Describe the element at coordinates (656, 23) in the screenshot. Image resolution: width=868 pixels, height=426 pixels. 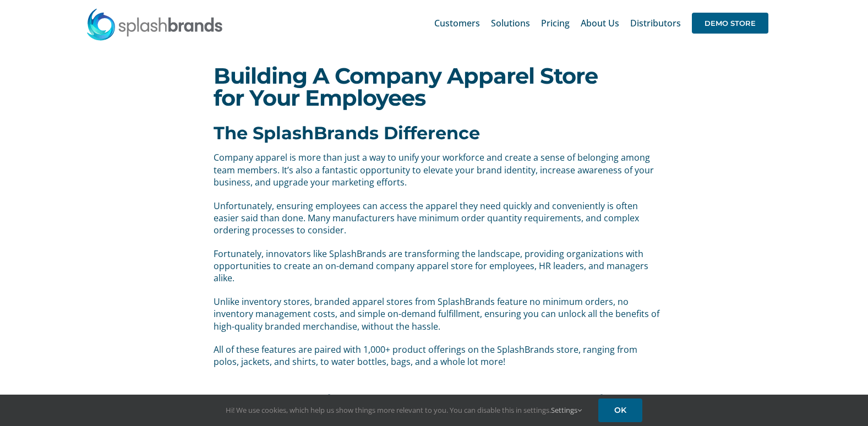
I see `span: Distributors` at that location.